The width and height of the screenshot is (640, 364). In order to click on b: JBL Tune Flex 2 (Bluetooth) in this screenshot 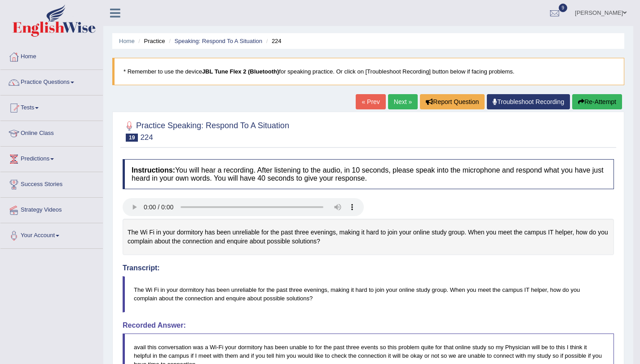, I will do `click(240, 71)`.